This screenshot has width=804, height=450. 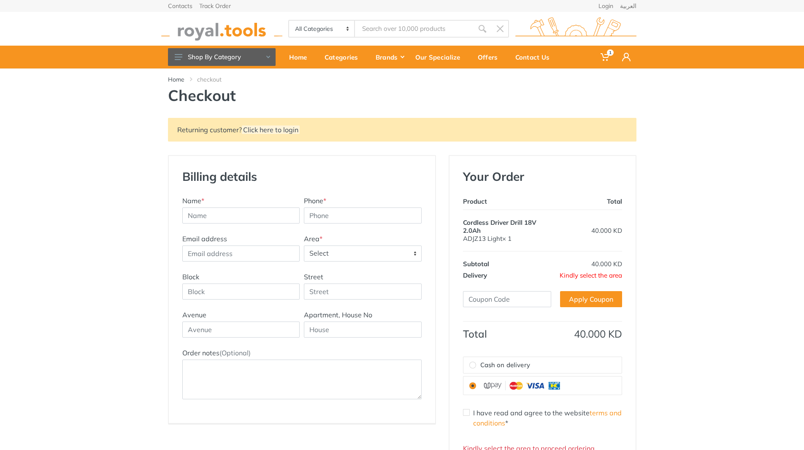 I want to click on label: I have read and agree to the website *, so click(x=548, y=418).